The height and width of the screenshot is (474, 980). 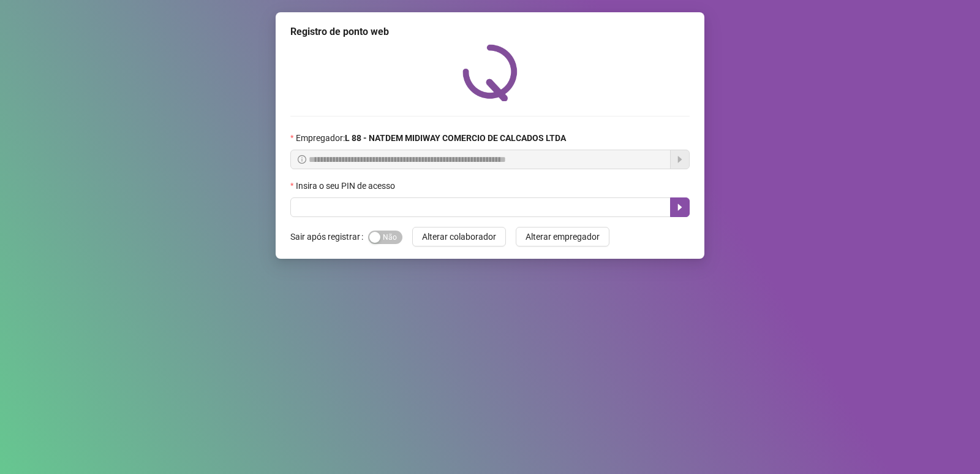 What do you see at coordinates (455, 138) in the screenshot?
I see `strong: L 88 - NATDEM MIDIWAY COMERCIO DE CALCADOS LTDA` at bounding box center [455, 138].